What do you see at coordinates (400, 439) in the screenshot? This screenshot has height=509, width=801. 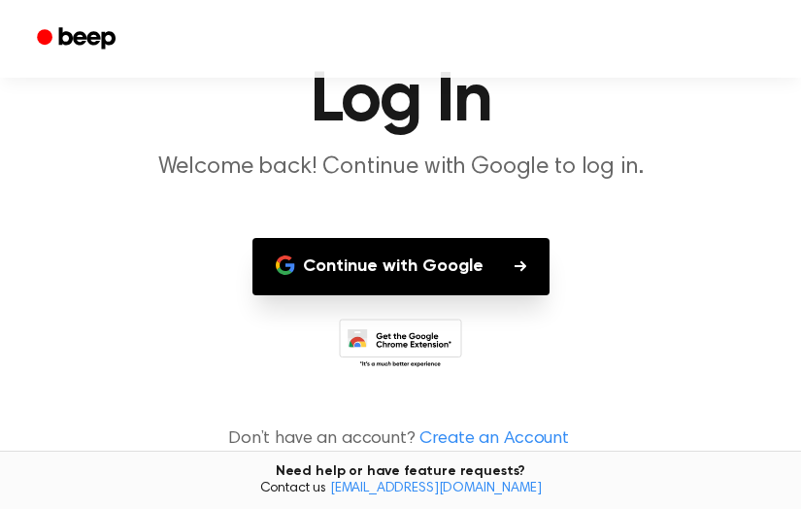 I see `p: Don’t have an account?` at bounding box center [400, 439].